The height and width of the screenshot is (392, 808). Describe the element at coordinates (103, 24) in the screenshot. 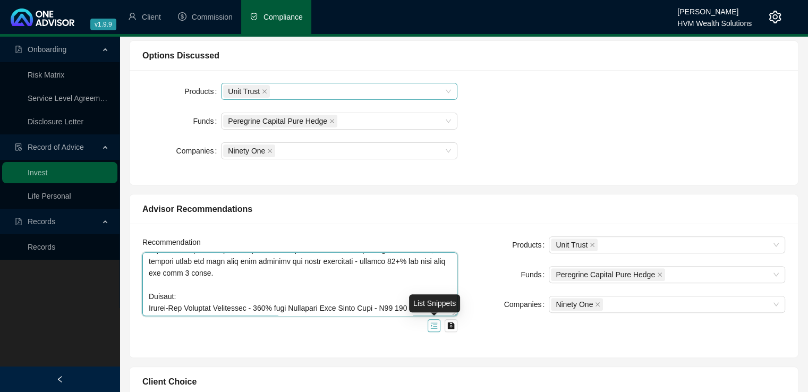

I see `span: v1.9.9` at that location.